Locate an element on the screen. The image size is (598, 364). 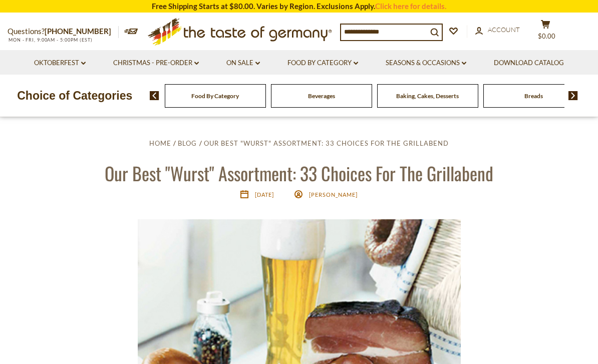
a: Christmas - PRE-ORDER is located at coordinates (156, 63).